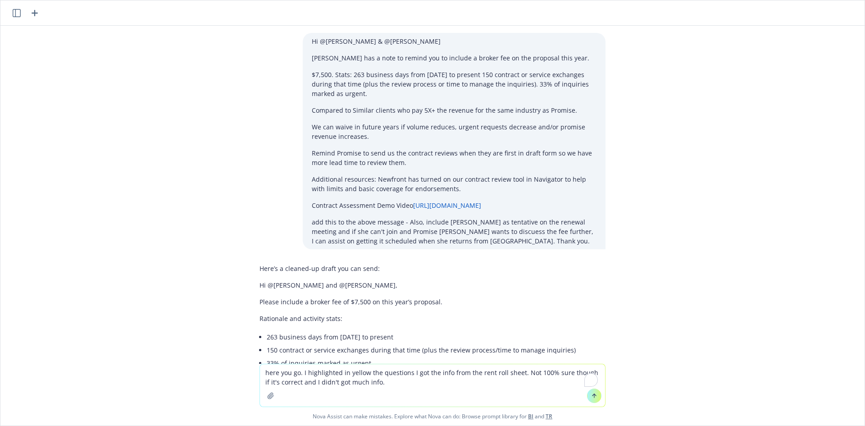 The width and height of the screenshot is (865, 426). What do you see at coordinates (454, 158) in the screenshot?
I see `p: Remind Promise to send us the contract reviews when they are first in draft form so we have more ...` at bounding box center [454, 158].